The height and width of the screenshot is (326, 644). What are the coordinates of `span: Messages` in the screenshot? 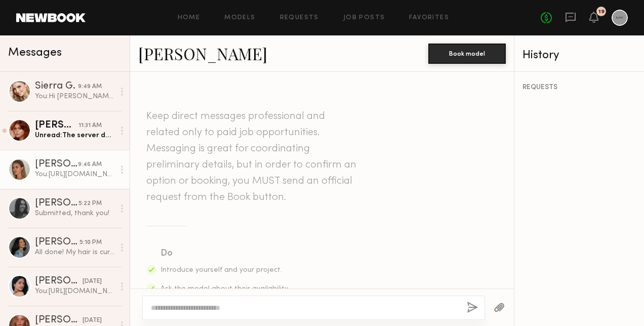 It's located at (35, 53).